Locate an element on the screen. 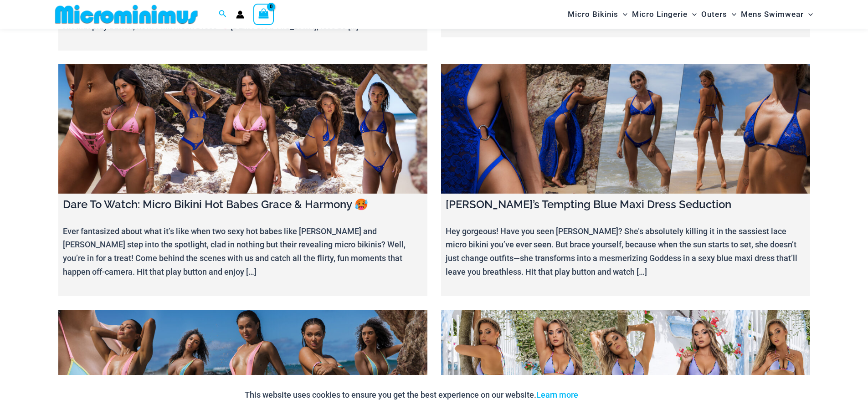  span: Mens Swimwear is located at coordinates (773, 14).